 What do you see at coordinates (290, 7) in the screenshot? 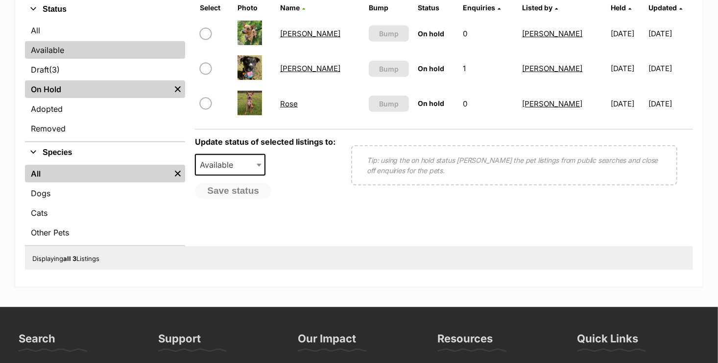
I see `span: Name` at bounding box center [290, 7].